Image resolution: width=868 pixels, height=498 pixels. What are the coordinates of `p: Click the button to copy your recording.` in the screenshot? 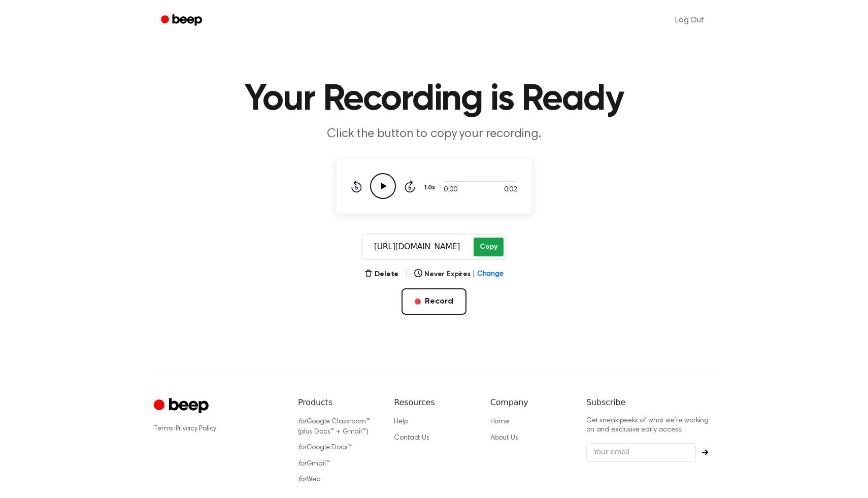 It's located at (434, 134).